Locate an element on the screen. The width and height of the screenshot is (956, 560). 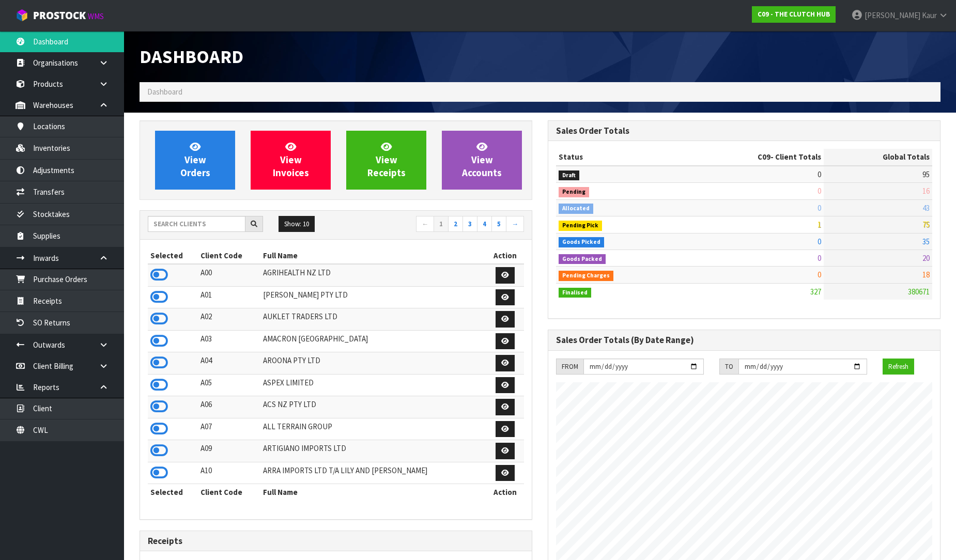
input: Search clients is located at coordinates (197, 224).